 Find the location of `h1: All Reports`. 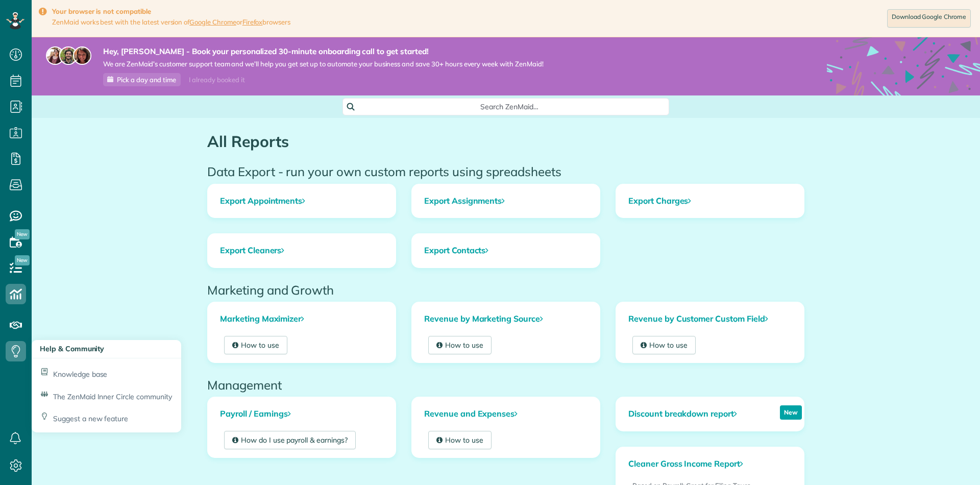

h1: All Reports is located at coordinates (506, 142).